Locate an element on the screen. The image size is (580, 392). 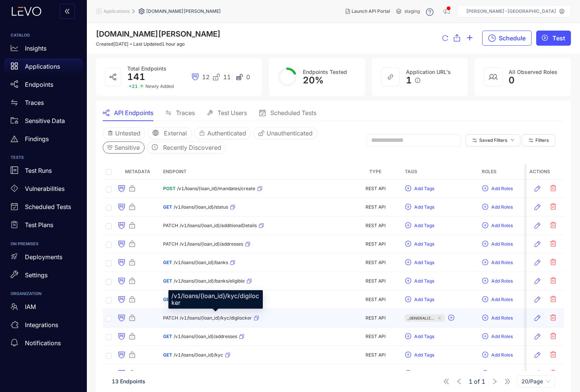
span: link is located at coordinates (390, 77).